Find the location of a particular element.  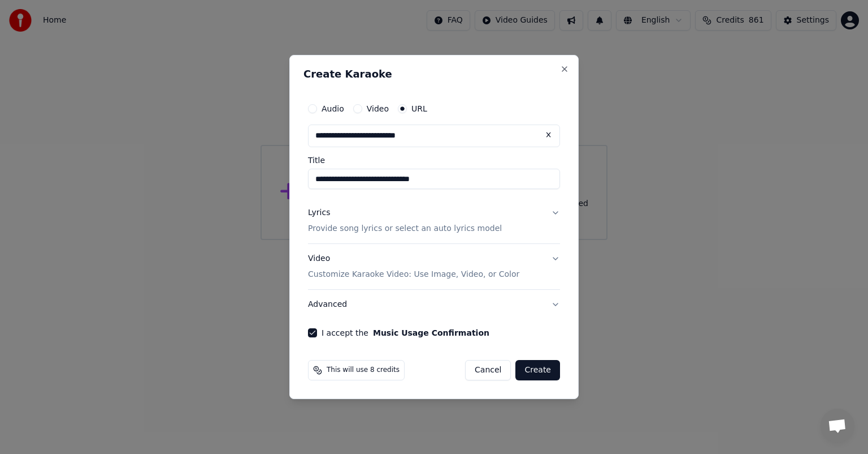

p: Customize Karaoke Video: Use Image, Video, or Color is located at coordinates (414, 274).